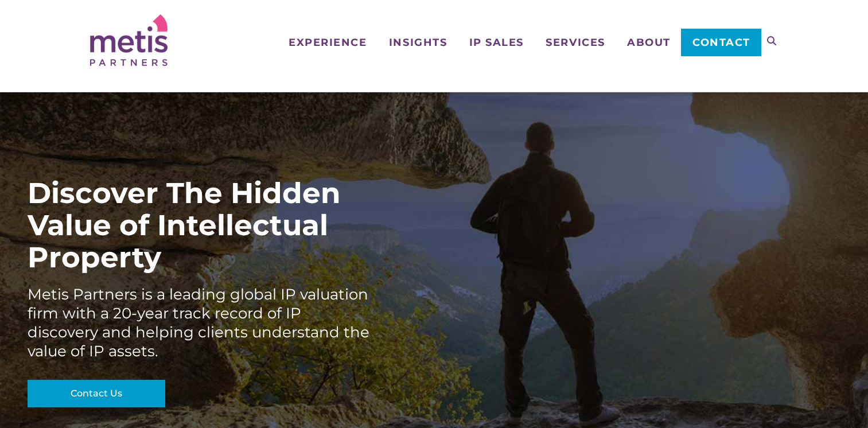 The height and width of the screenshot is (428, 868). I want to click on span: About, so click(649, 42).